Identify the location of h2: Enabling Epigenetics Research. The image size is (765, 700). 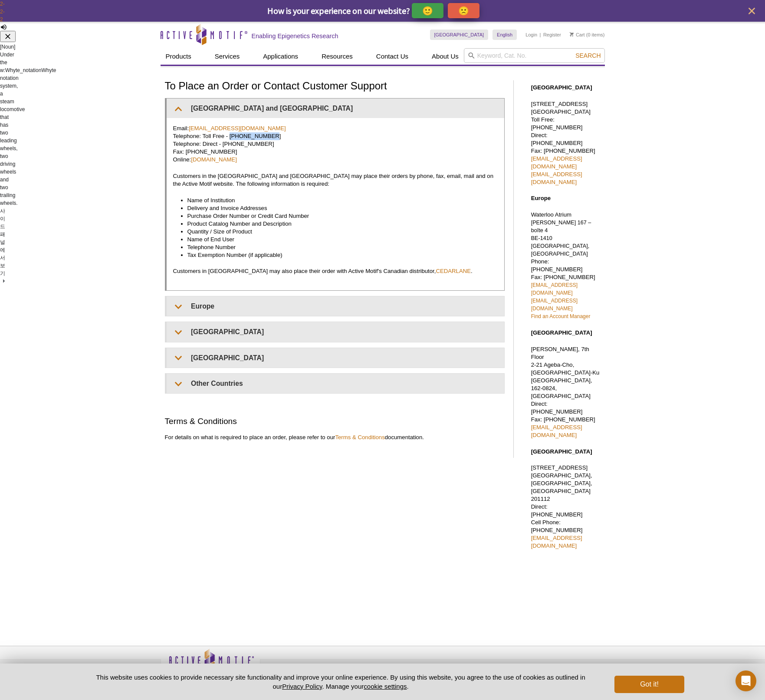
(295, 36).